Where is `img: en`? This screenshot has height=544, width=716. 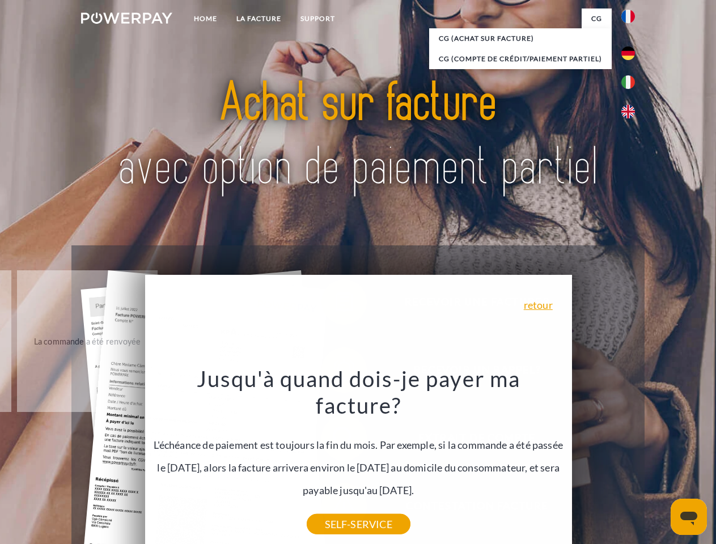
img: en is located at coordinates (628, 112).